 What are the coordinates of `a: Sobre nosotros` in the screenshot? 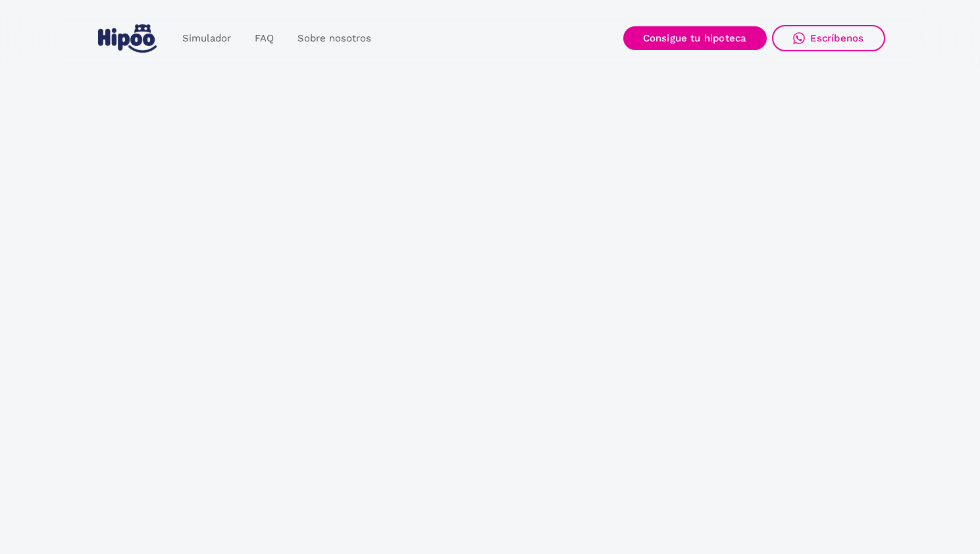 It's located at (334, 38).